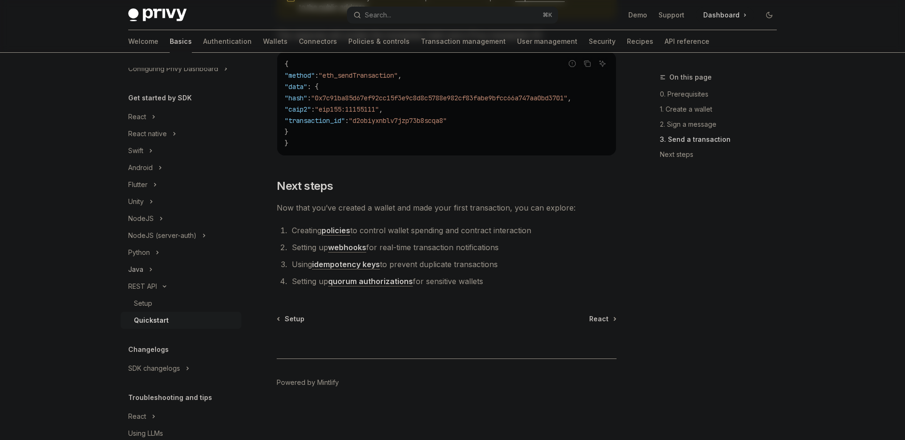  What do you see at coordinates (157, 15) in the screenshot?
I see `img: dark logo` at bounding box center [157, 15].